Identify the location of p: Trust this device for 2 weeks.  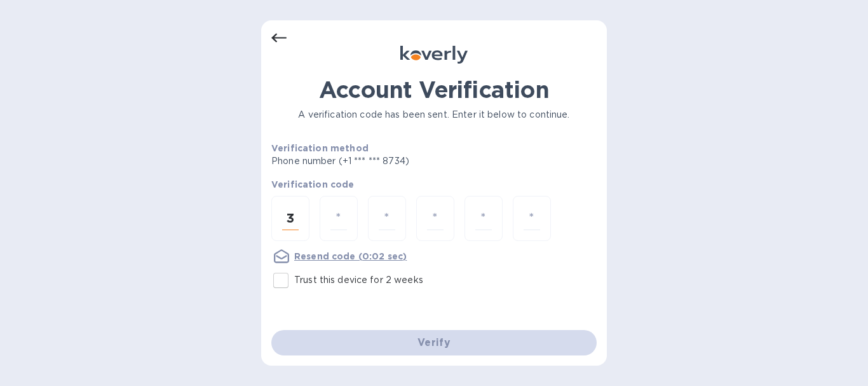
(358, 280).